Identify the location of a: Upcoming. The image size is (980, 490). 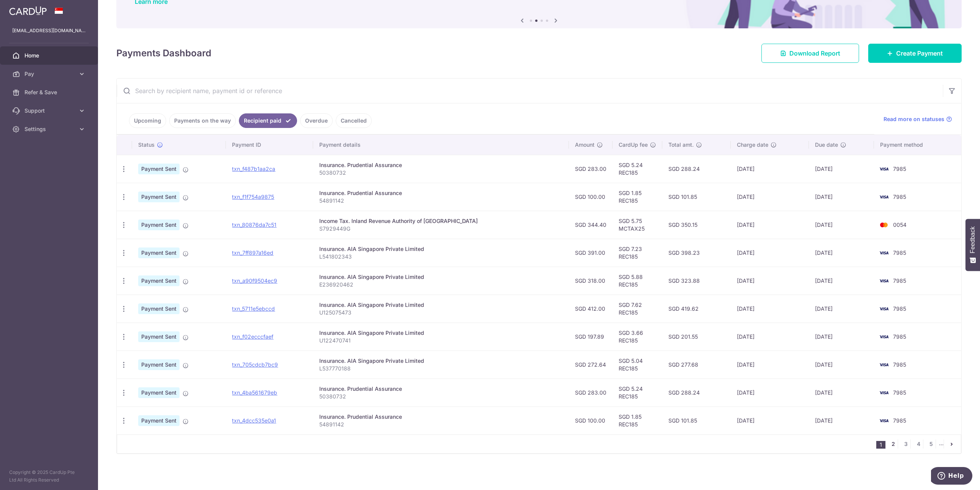
(148, 121).